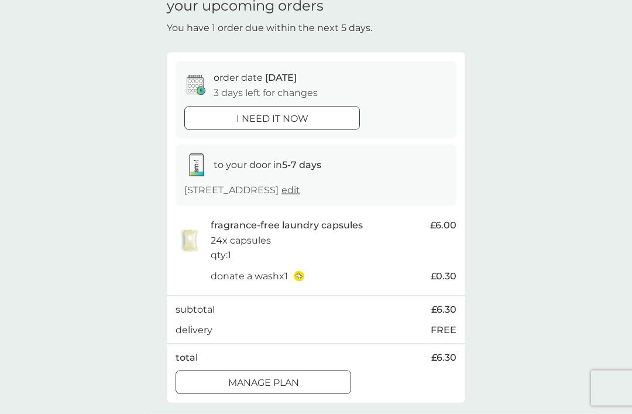  Describe the element at coordinates (291, 190) in the screenshot. I see `a: edit` at that location.